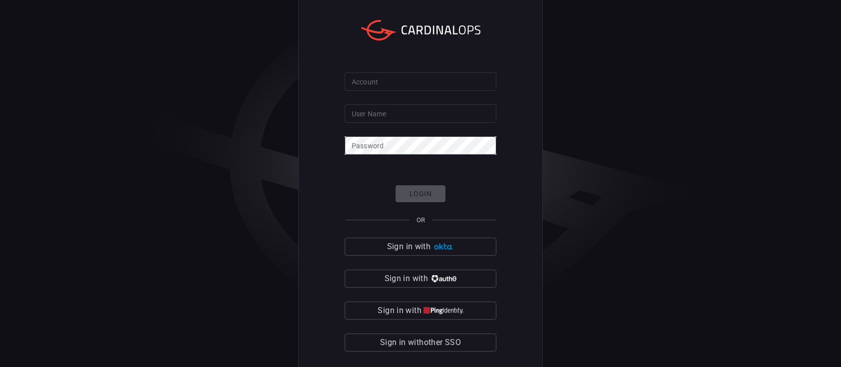 The width and height of the screenshot is (841, 367). I want to click on button: Sign in withother SSO, so click(421, 342).